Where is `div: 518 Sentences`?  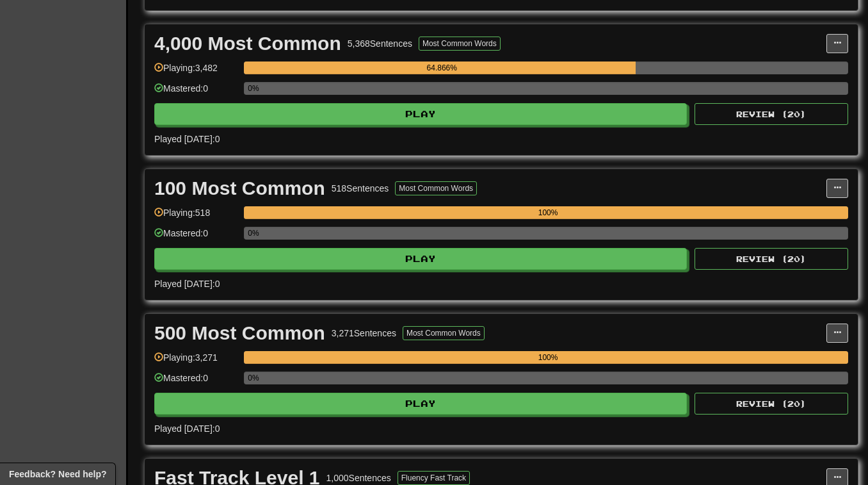 div: 518 Sentences is located at coordinates (361, 188).